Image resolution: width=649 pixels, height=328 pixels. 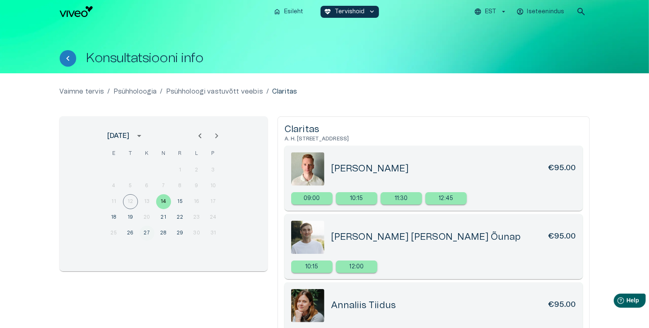 I want to click on a: Psühholoogia, so click(x=135, y=92).